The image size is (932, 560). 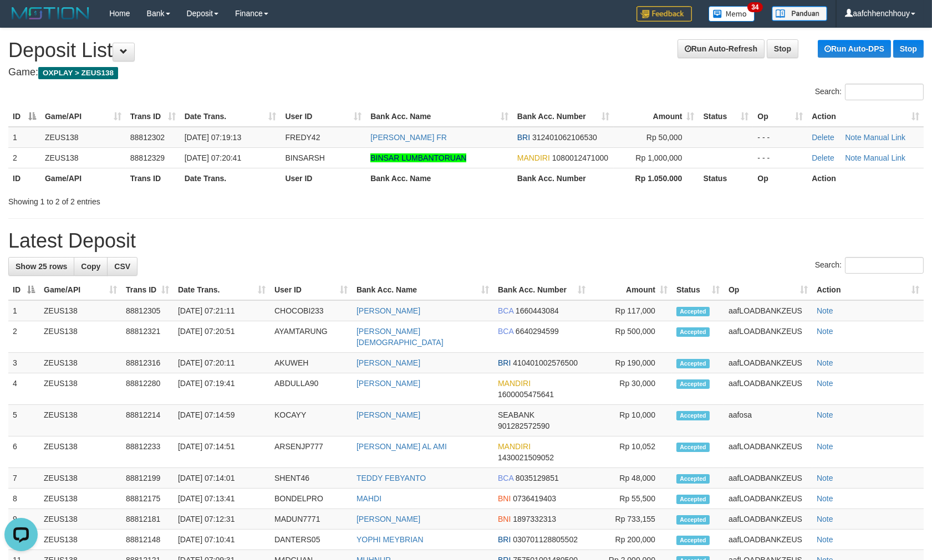 I want to click on h4: Game:, so click(x=466, y=73).